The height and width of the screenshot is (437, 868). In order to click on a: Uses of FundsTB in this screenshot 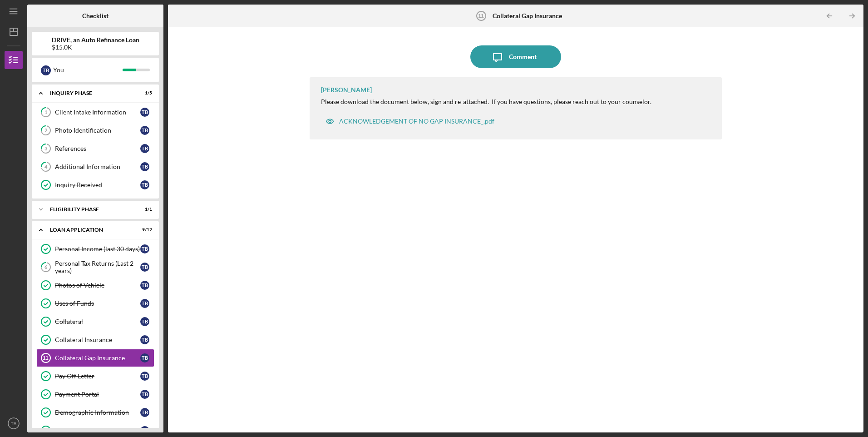, I will do `click(95, 304)`.